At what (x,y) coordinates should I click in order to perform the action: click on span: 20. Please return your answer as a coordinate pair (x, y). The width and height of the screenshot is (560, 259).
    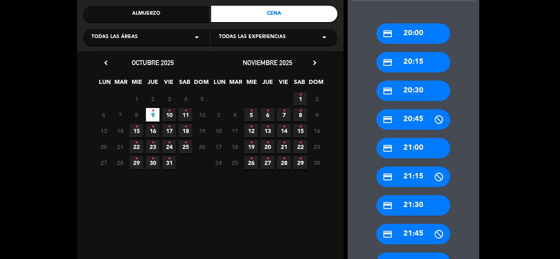
    Looking at the image, I should click on (267, 147).